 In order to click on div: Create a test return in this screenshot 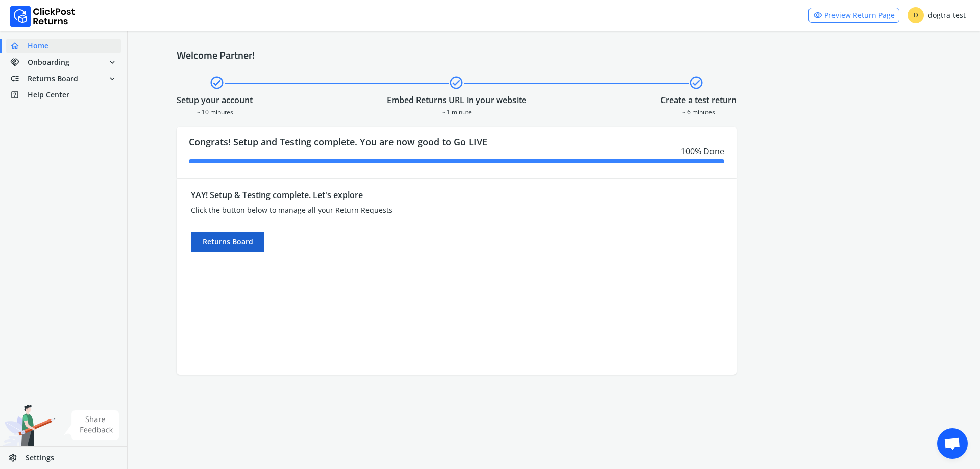, I will do `click(698, 100)`.